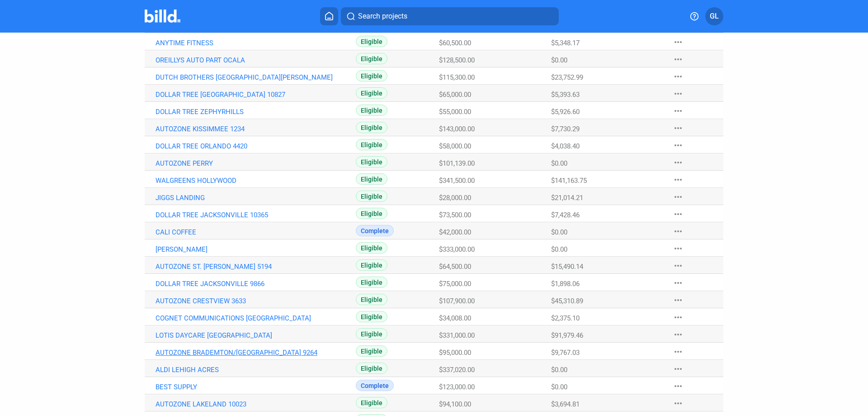 The image size is (868, 416). Describe the element at coordinates (457, 301) in the screenshot. I see `span: $107,900.00` at that location.